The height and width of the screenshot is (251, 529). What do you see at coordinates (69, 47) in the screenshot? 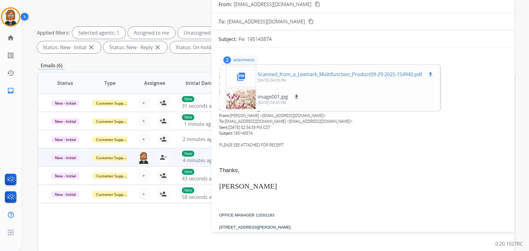
I see `div: Status: New - Initial` at bounding box center [69, 47].